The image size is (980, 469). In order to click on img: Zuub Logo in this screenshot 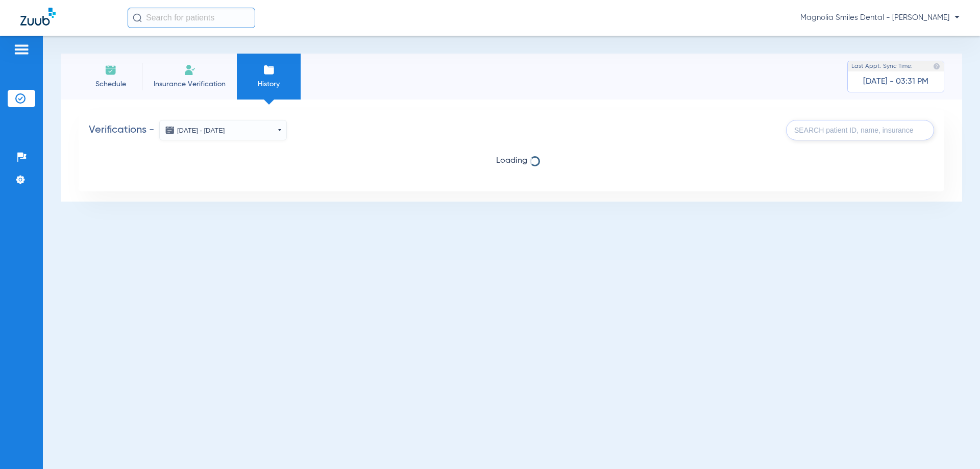, I will do `click(38, 16)`.